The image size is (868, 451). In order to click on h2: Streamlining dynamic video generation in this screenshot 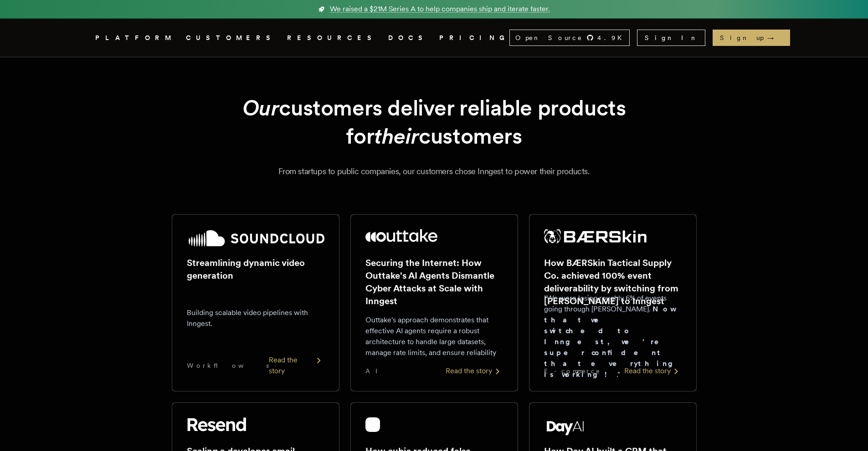, I will do `click(256, 269)`.